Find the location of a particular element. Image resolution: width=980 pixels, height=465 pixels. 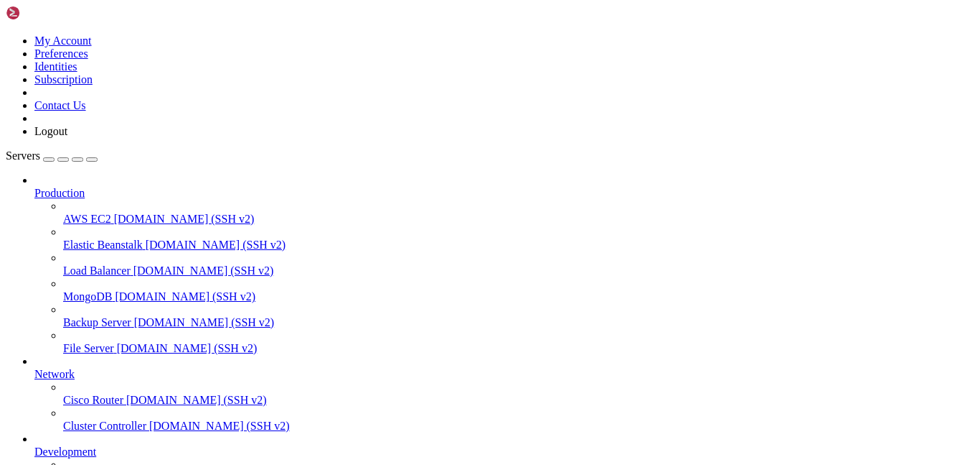

span: Elastic Beanstalk is located at coordinates (103, 244).